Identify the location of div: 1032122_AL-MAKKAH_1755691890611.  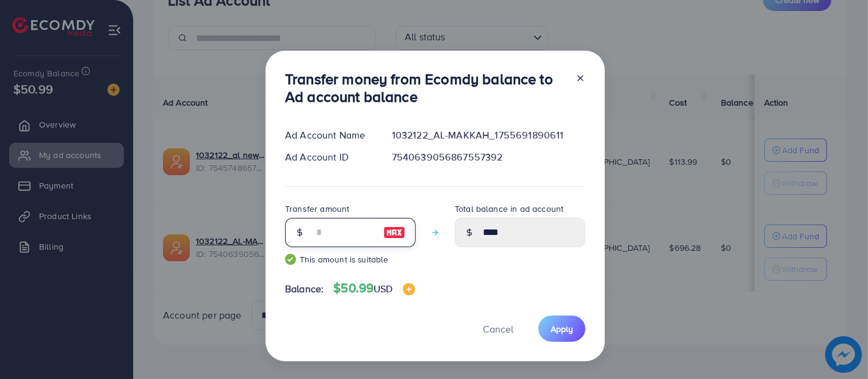
(488, 135).